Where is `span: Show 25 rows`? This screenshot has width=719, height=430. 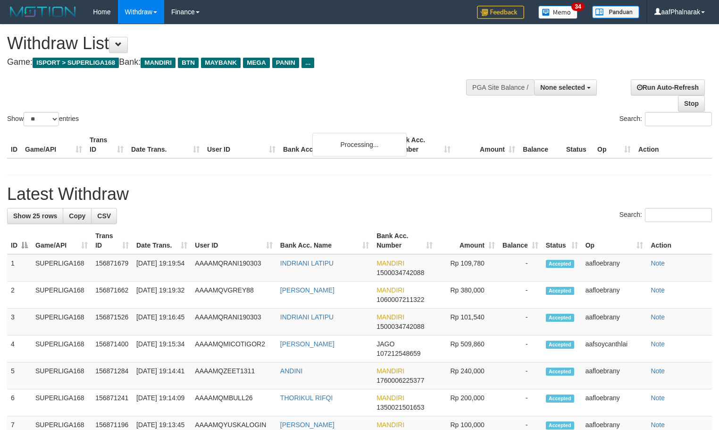
span: Show 25 rows is located at coordinates (35, 216).